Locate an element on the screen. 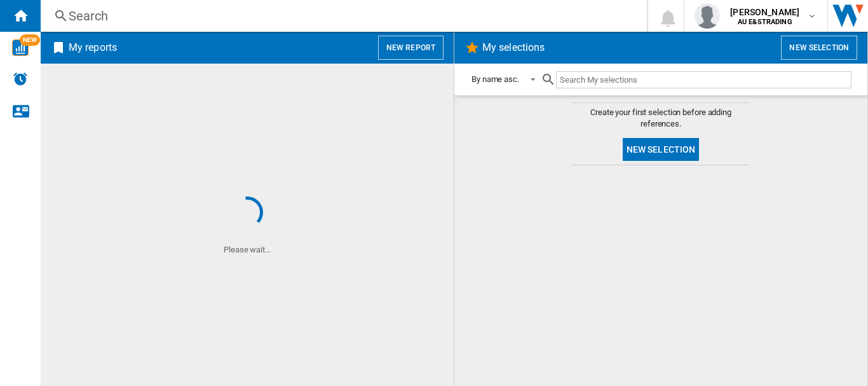 The height and width of the screenshot is (386, 868). div: By name asc. is located at coordinates (495, 79).